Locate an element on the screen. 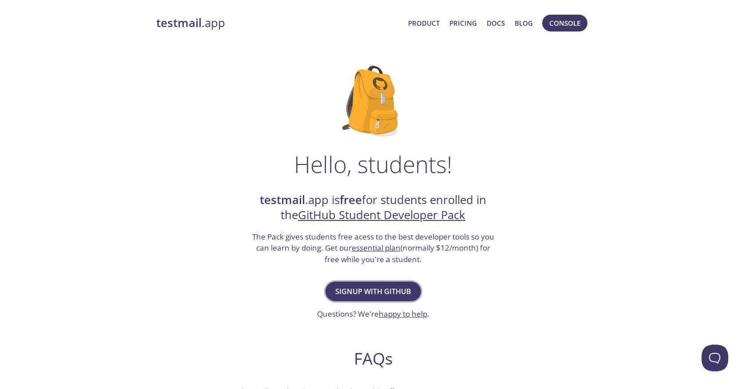 The image size is (746, 389). strong: free is located at coordinates (351, 200).